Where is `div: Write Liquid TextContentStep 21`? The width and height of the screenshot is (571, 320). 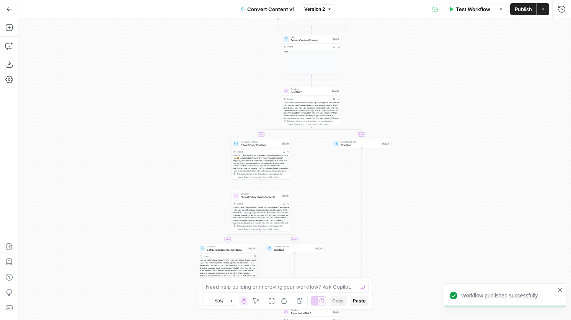
div: Write Liquid TextContentStep 21 is located at coordinates (361, 144).